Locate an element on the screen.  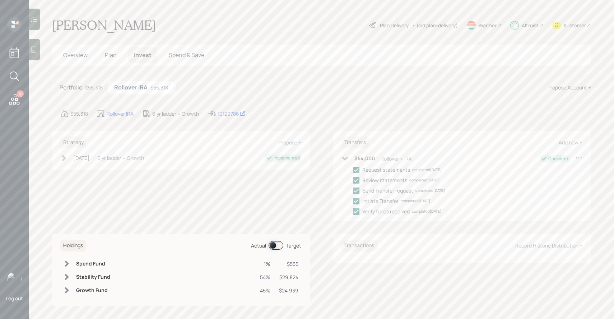
div: 54% is located at coordinates (265, 277).